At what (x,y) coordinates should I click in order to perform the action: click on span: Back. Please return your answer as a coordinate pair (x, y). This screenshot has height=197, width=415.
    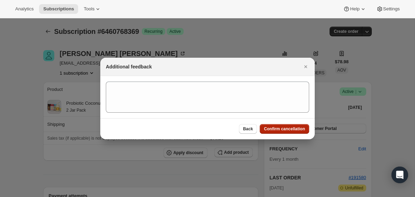
    Looking at the image, I should click on (248, 129).